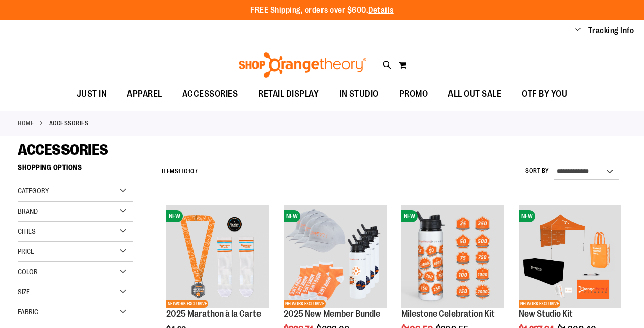  I want to click on a: Details, so click(381, 10).